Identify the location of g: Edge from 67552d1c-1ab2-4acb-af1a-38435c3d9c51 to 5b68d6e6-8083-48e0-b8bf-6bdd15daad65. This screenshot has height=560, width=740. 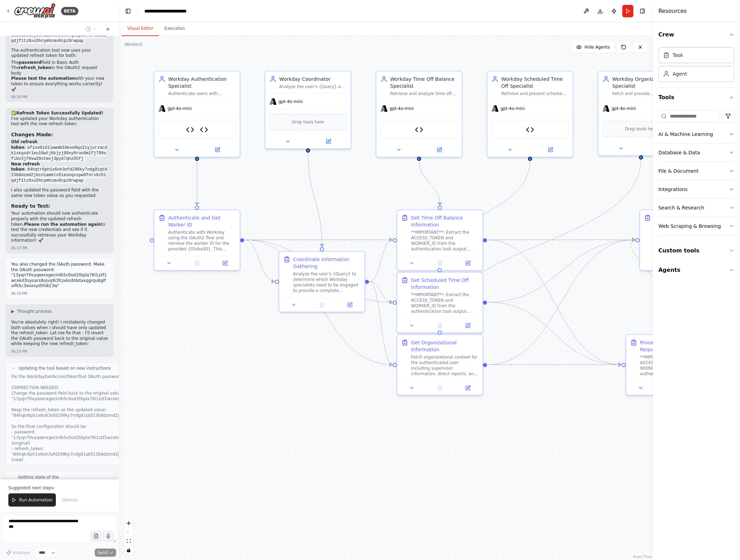
(561, 303).